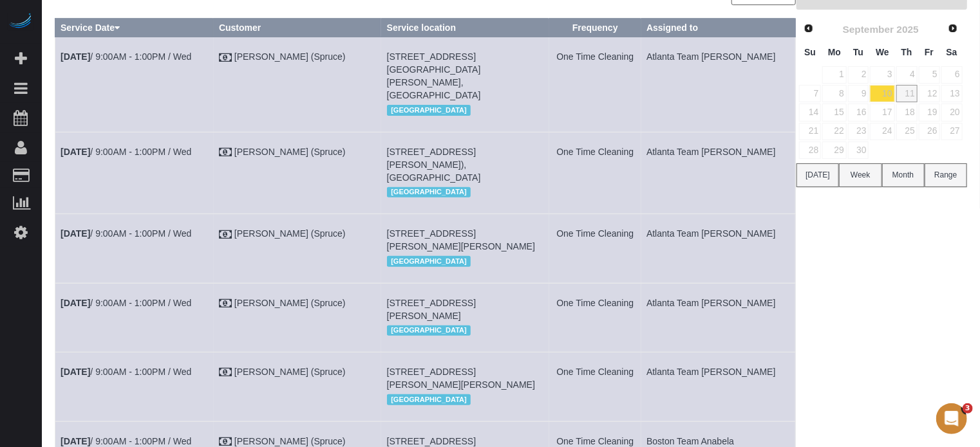 The image size is (980, 447). Describe the element at coordinates (860, 175) in the screenshot. I see `button: Week` at that location.